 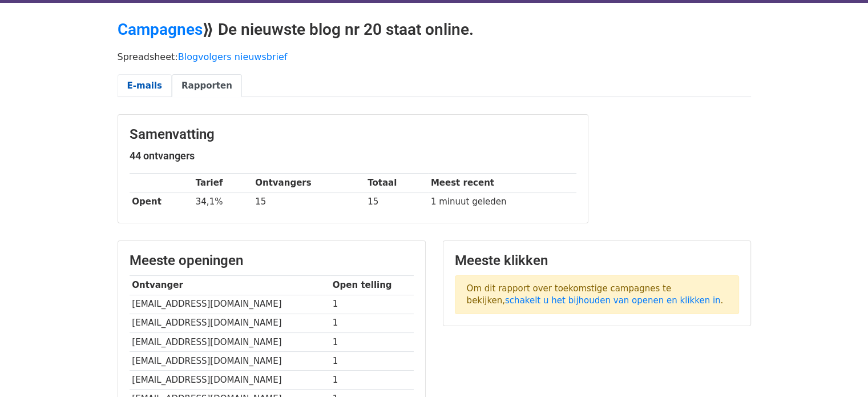 I want to click on a: schakelt u het bijhouden van openen en klikken in, so click(x=613, y=300).